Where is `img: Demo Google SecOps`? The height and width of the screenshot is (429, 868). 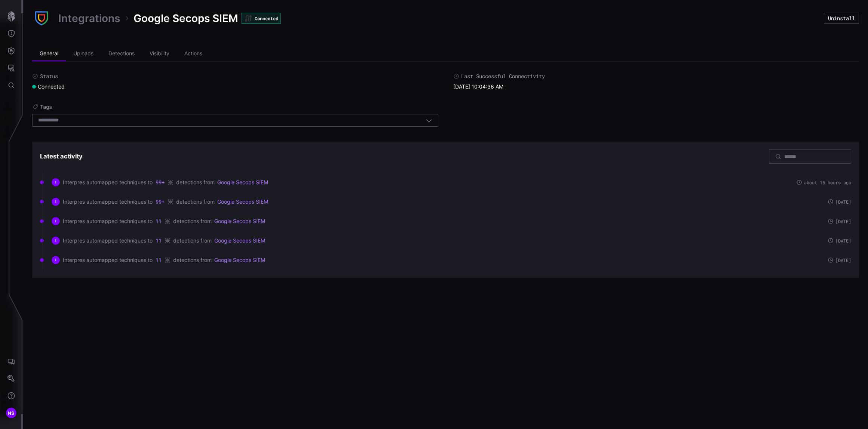
img: Demo Google SecOps is located at coordinates (41, 18).